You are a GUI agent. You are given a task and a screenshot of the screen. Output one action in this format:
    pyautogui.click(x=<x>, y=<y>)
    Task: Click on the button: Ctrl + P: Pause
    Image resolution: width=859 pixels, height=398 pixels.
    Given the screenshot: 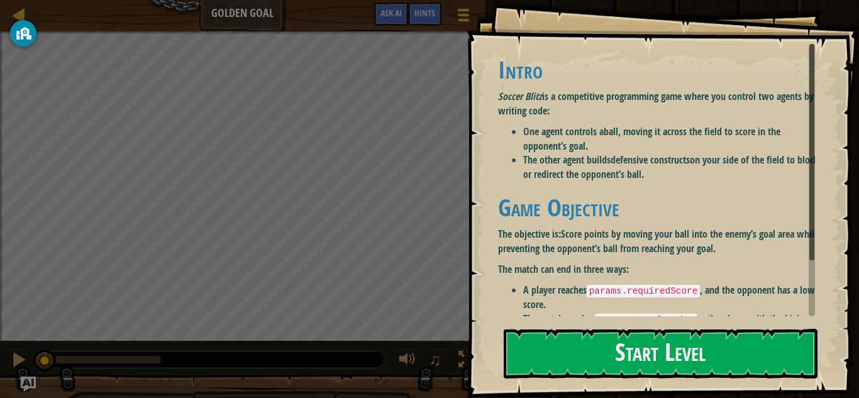 What is the action you would take?
    pyautogui.click(x=19, y=361)
    